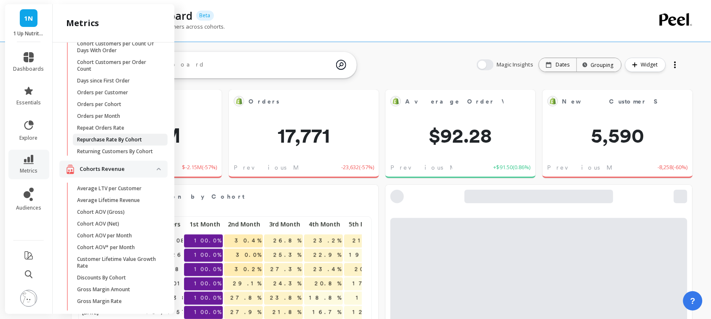 This screenshot has width=711, height=319. Describe the element at coordinates (159, 169) in the screenshot. I see `img: down caret icon` at that location.